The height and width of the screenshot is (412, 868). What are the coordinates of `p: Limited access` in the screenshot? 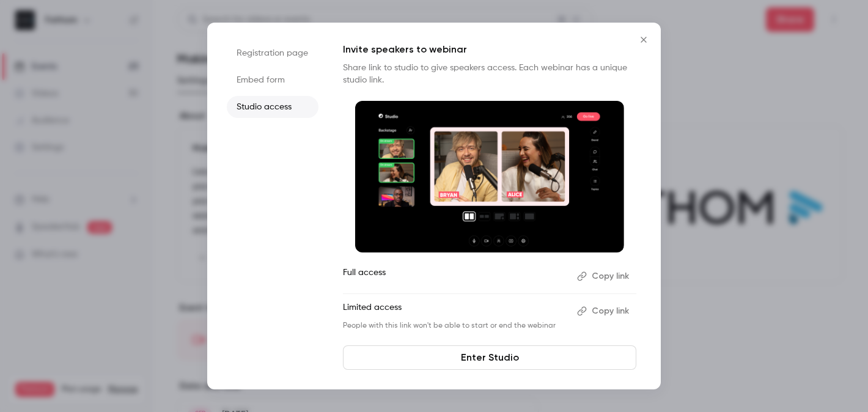 It's located at (455, 311).